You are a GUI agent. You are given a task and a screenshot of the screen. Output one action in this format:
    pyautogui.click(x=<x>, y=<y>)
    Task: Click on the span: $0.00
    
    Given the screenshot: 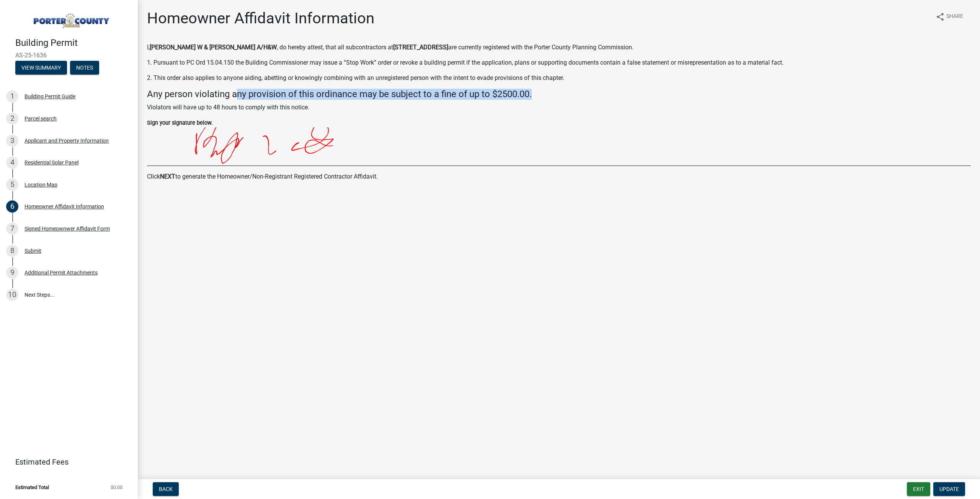 What is the action you would take?
    pyautogui.click(x=116, y=487)
    